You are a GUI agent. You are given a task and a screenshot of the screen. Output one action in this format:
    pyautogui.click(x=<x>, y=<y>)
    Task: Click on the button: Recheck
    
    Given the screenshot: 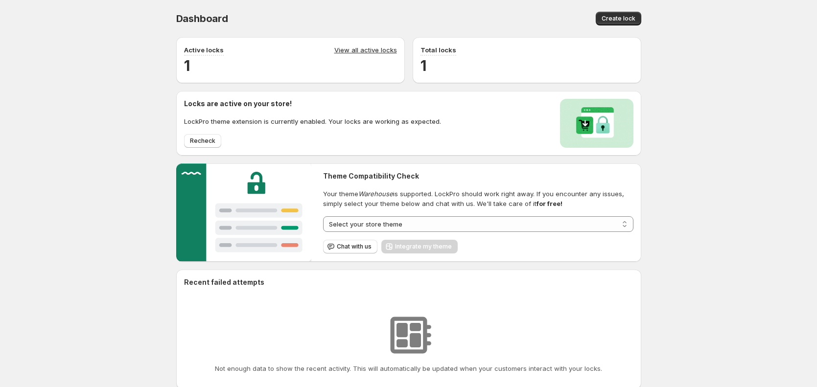 What is the action you would take?
    pyautogui.click(x=203, y=141)
    